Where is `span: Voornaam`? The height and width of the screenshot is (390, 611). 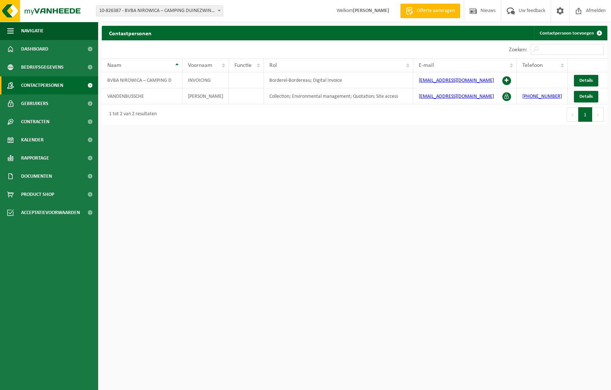
span: Voornaam is located at coordinates (200, 65).